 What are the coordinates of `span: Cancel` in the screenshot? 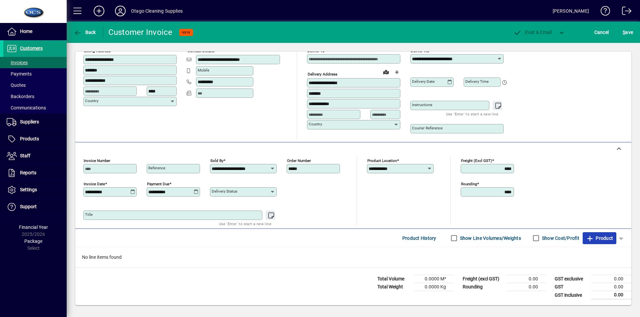 It's located at (601, 32).